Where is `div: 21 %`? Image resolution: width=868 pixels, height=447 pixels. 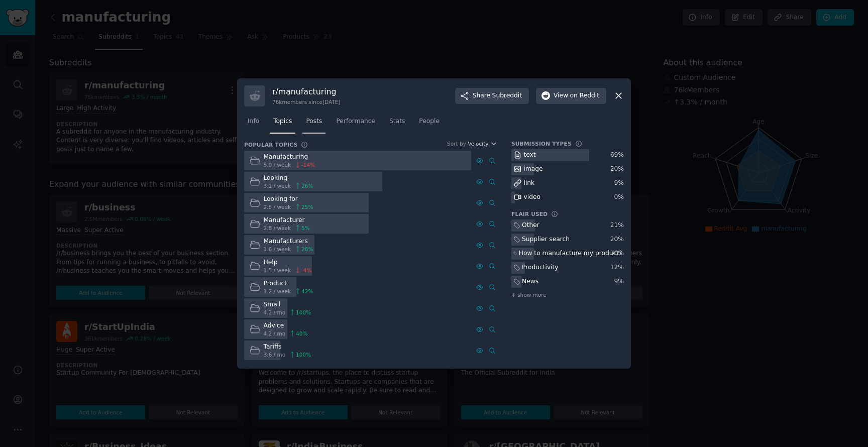 div: 21 % is located at coordinates (617, 226).